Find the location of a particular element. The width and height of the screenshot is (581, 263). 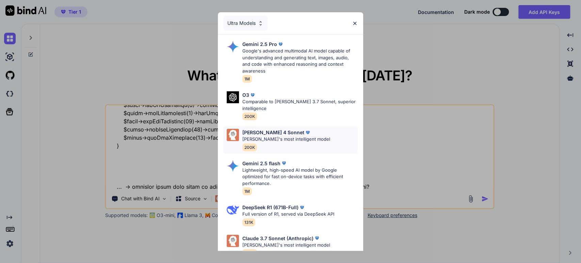

p: Lightweight, high-speed AI model by Google optimized for fast on-device tasks with efficient perf... is located at coordinates (300, 177).